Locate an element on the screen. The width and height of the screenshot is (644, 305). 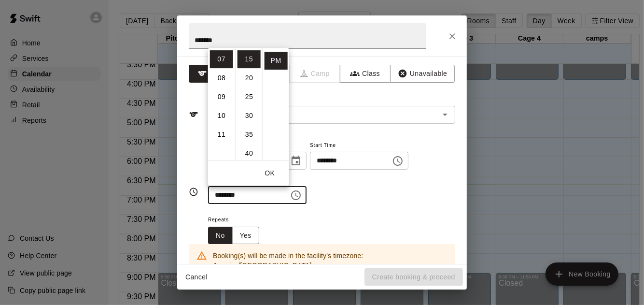
li: PM is located at coordinates (276, 61).